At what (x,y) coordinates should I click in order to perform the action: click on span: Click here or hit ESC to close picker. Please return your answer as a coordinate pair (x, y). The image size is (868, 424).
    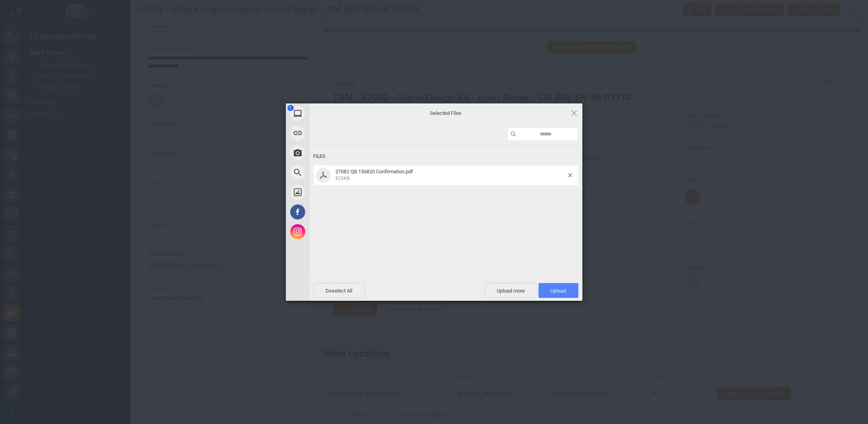
    Looking at the image, I should click on (574, 113).